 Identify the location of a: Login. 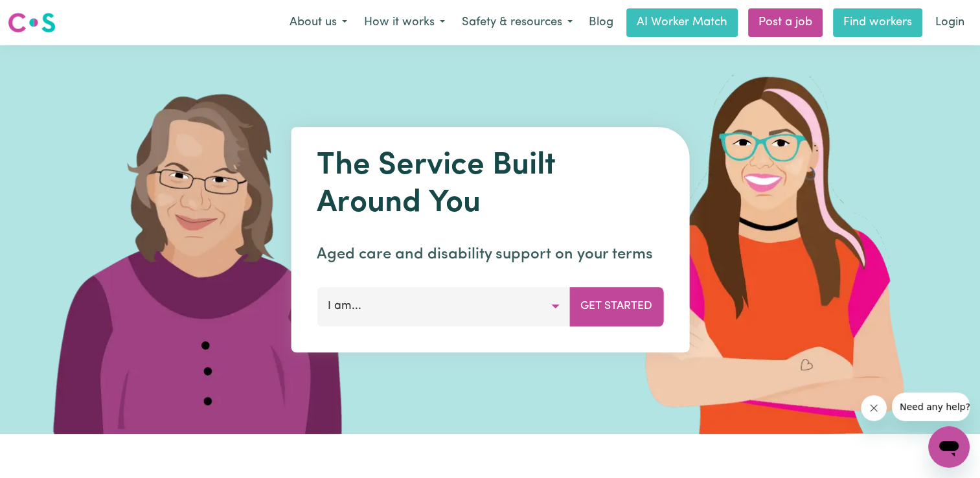
(950, 23).